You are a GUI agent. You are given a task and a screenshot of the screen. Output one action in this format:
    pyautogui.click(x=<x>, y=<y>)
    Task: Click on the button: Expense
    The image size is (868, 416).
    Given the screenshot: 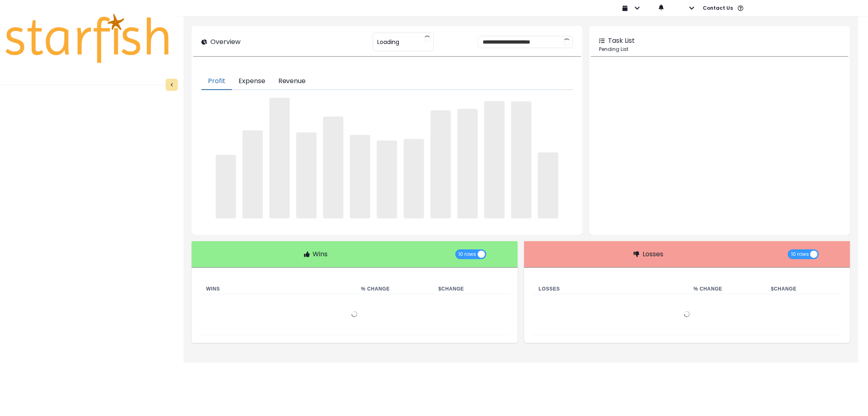 What is the action you would take?
    pyautogui.click(x=252, y=82)
    